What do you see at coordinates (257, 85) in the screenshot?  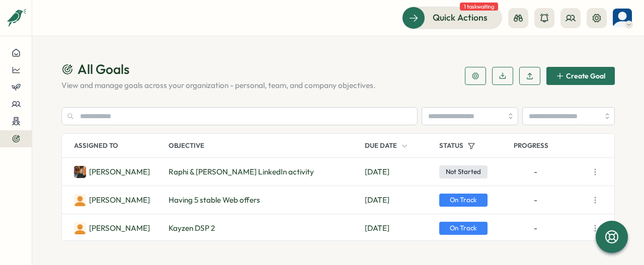 I see `p: View and manage goals across your organization - personal, team, and company objectives.` at bounding box center [257, 85].